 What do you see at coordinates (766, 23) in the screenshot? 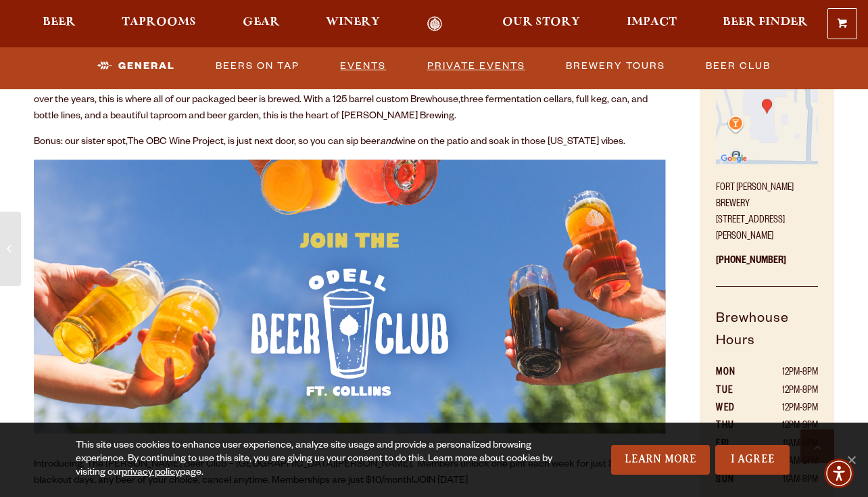
I see `span: Beer Finder` at bounding box center [766, 23].